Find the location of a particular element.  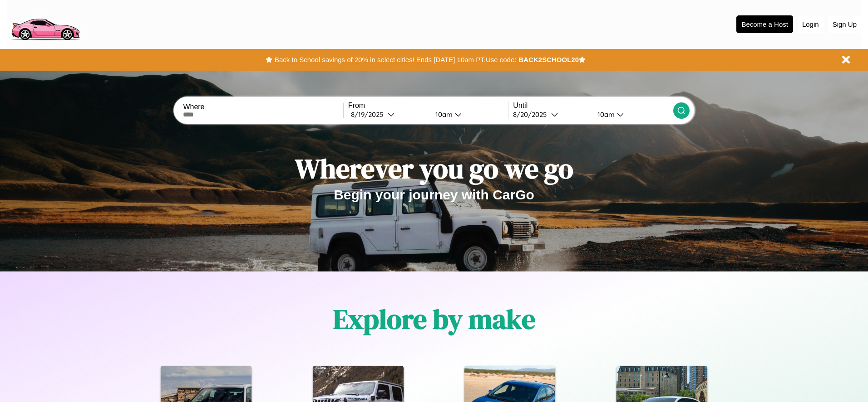

button: 8/19/2025 is located at coordinates (388, 114).